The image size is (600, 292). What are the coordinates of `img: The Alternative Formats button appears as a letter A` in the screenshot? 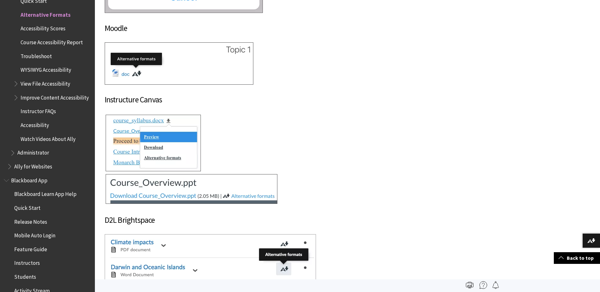 It's located at (179, 64).